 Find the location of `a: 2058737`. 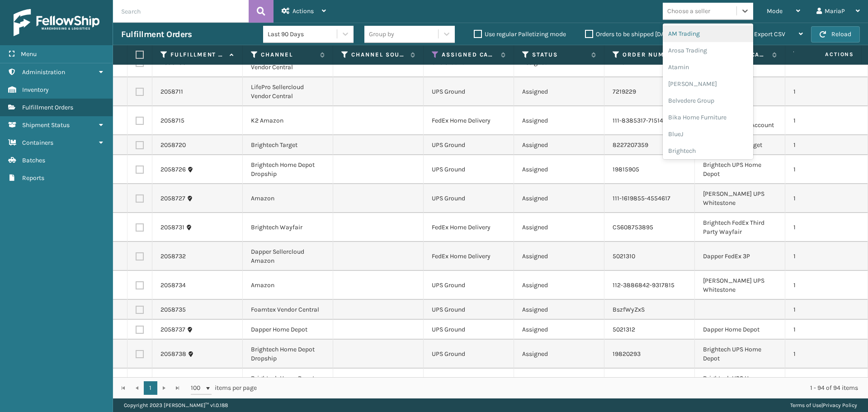

a: 2058737 is located at coordinates (172, 330).